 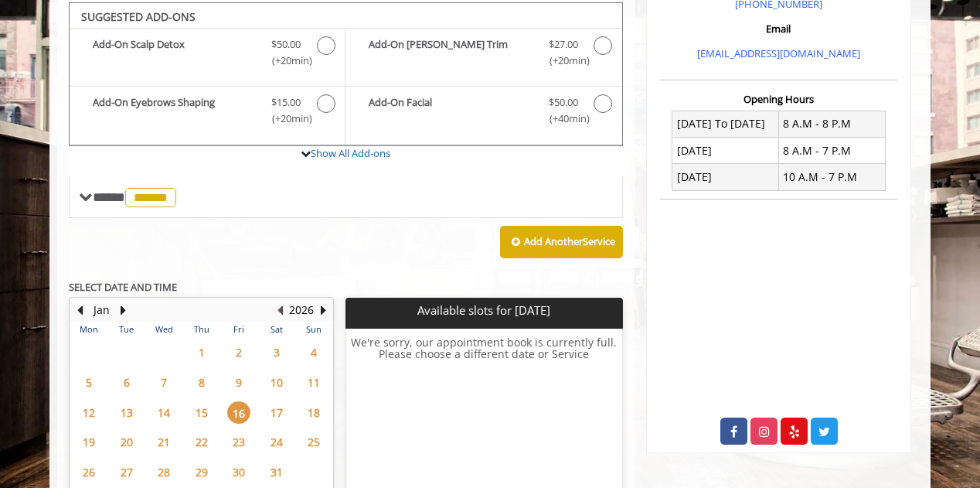 I want to click on span: 27, so click(x=127, y=472).